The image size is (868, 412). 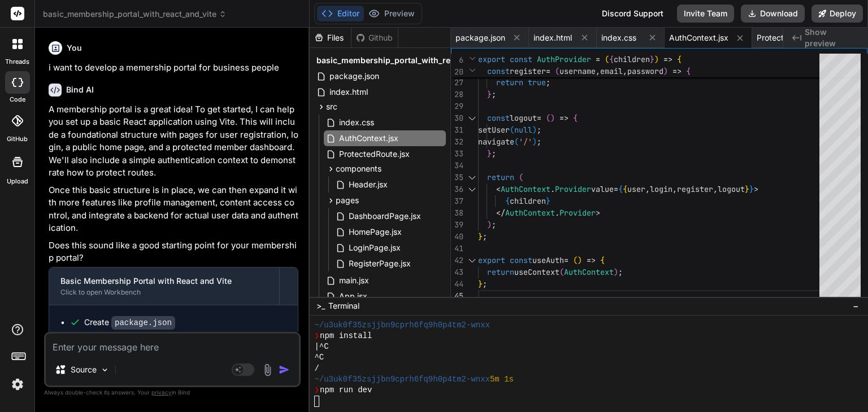 What do you see at coordinates (457, 72) in the screenshot?
I see `span: 20` at bounding box center [457, 72].